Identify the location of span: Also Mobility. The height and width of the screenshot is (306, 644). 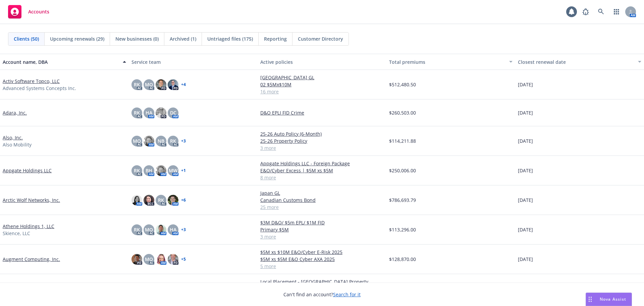
(17, 144).